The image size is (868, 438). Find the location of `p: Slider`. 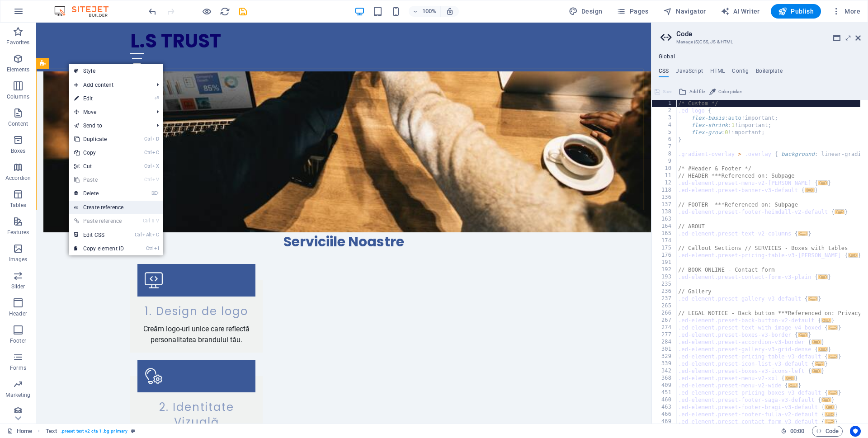

p: Slider is located at coordinates (18, 287).